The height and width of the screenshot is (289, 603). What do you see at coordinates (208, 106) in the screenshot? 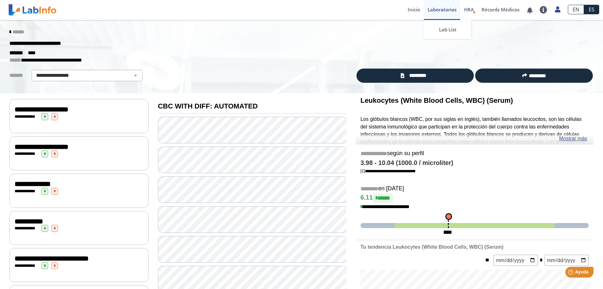
I see `b: CBC WITH DIFF: AUTOMATED` at bounding box center [208, 106].